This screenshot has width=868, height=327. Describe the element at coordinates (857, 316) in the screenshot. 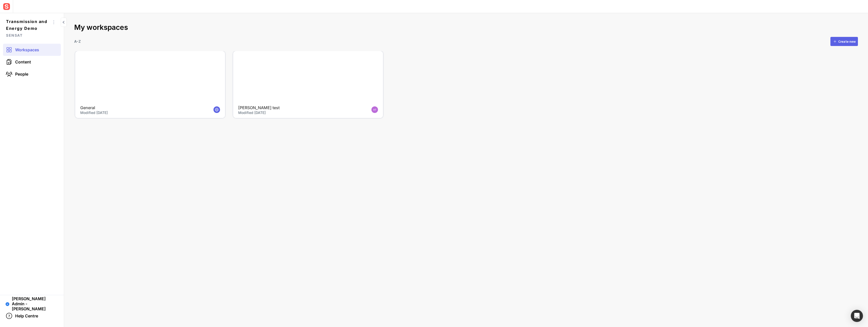

I see `div: Open Intercom Messenger` at that location.